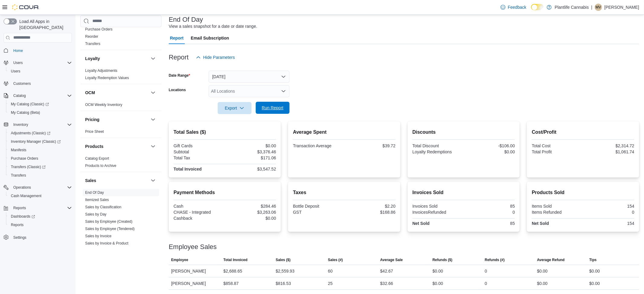  I want to click on div: Pricing, so click(121, 133).